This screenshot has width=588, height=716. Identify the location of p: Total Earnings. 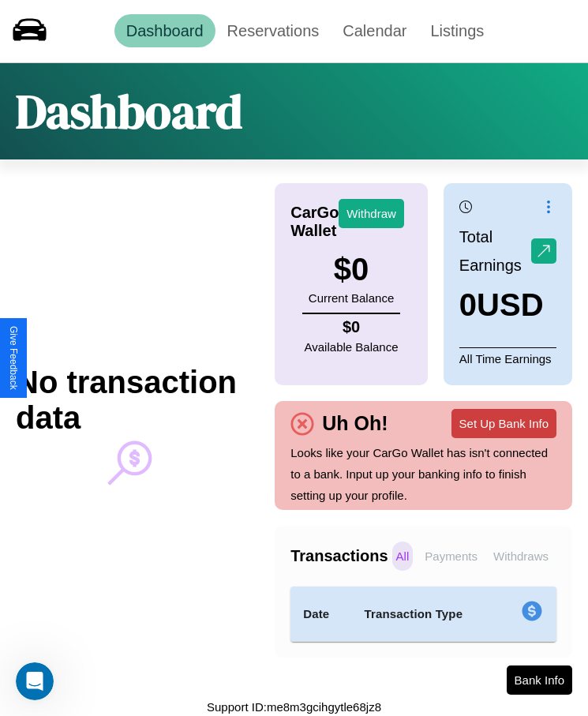
(495, 251).